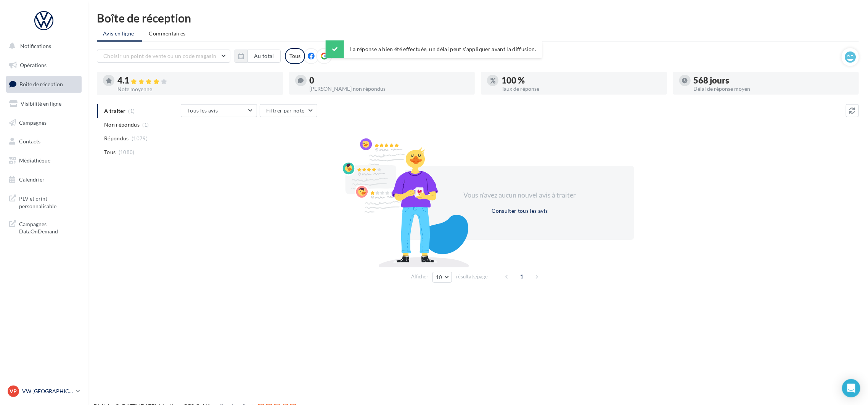  Describe the element at coordinates (203, 110) in the screenshot. I see `span: Tous les avis` at that location.